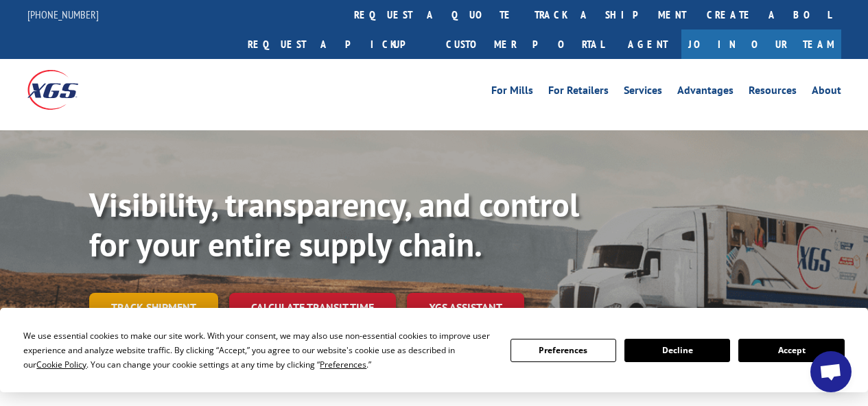 The height and width of the screenshot is (406, 868). Describe the element at coordinates (258, 350) in the screenshot. I see `div: We use essential cookies to make our site work. With your consent, we may also use non-essential ...` at that location.